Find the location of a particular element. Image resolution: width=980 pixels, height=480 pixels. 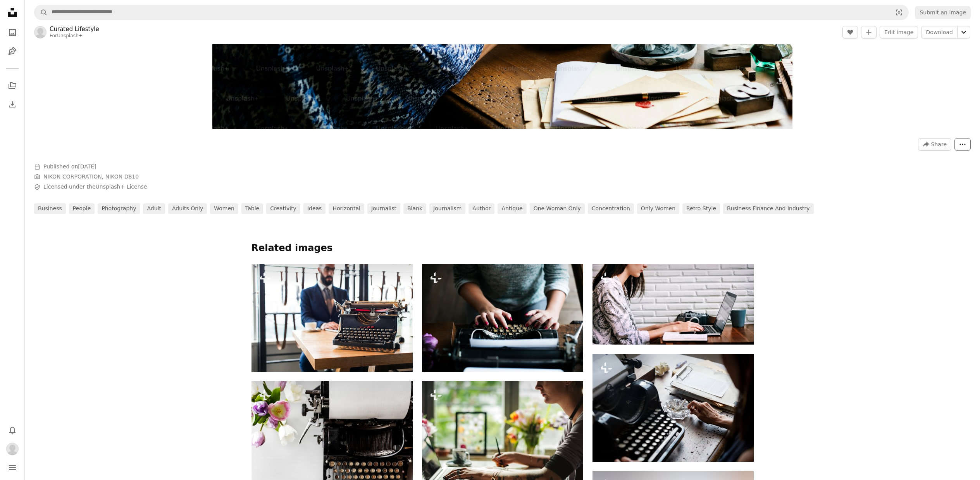

a: adults only is located at coordinates (187, 208).